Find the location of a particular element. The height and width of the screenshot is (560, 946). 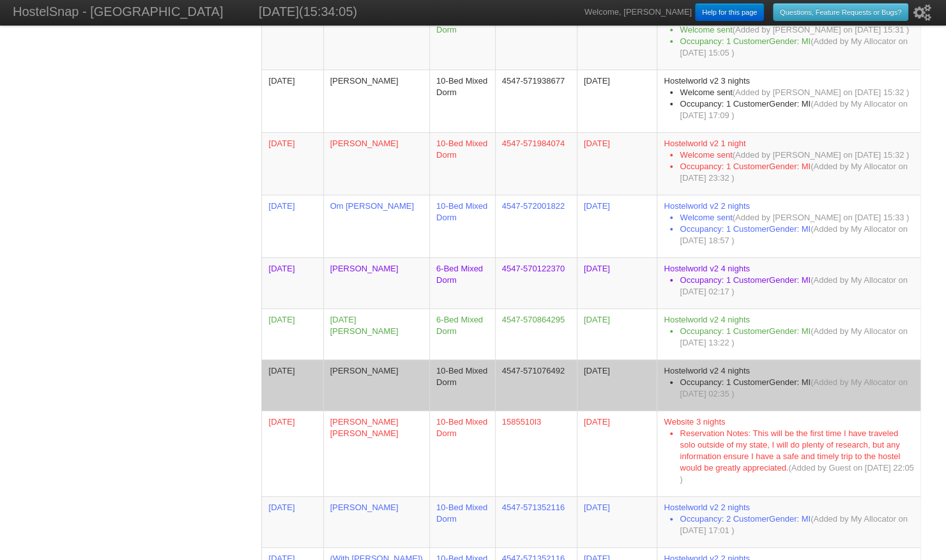

a: Questions, Feature Requests or Bugs? is located at coordinates (840, 12).